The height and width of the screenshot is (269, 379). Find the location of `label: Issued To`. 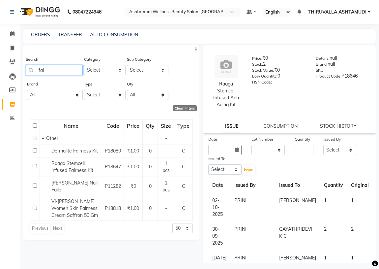

label: Issued To is located at coordinates (217, 159).